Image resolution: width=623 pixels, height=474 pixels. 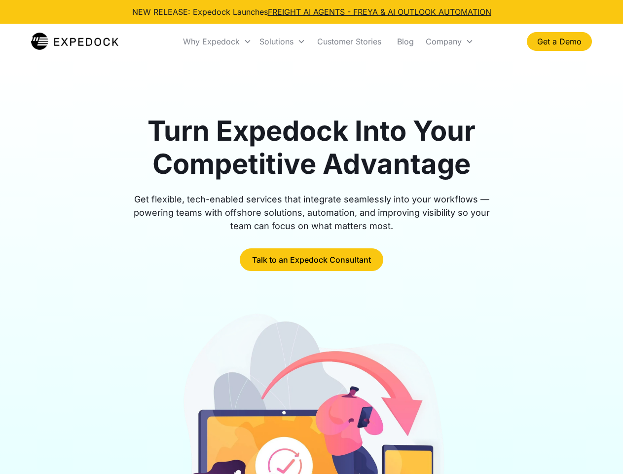 I want to click on a: home, so click(x=74, y=41).